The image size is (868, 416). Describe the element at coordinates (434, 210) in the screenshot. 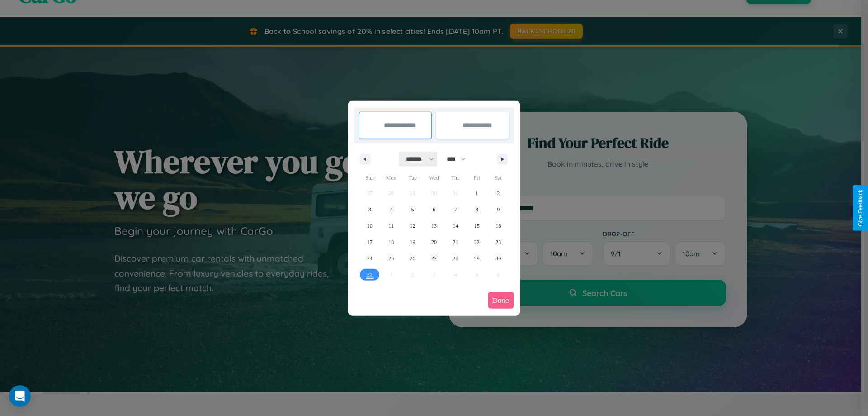

I see `span: 6` at that location.